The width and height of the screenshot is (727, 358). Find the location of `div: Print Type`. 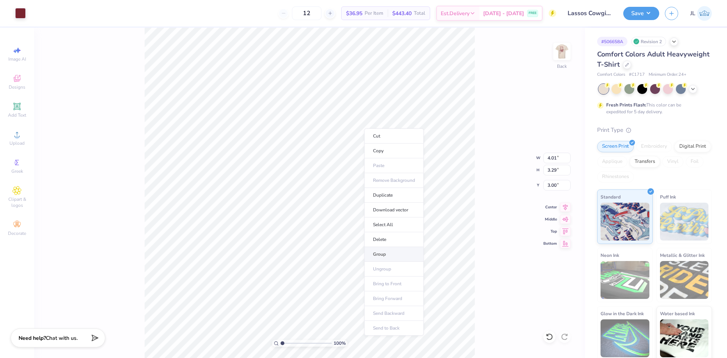

div: Print Type is located at coordinates (654, 130).